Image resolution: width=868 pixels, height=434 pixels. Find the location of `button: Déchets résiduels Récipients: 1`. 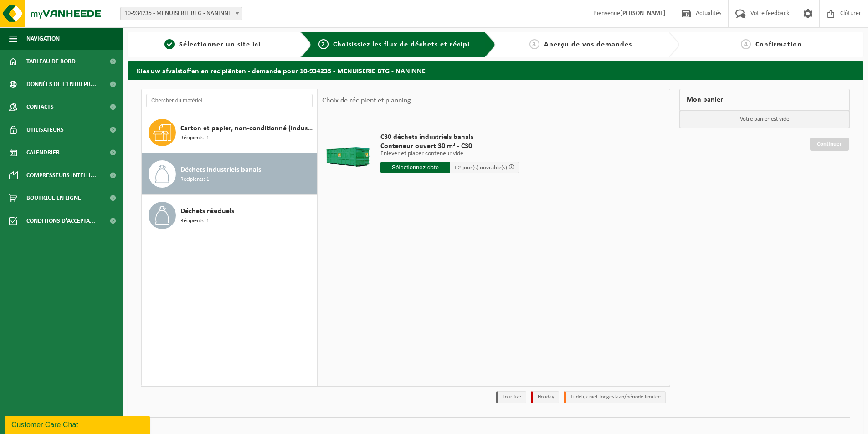

button: Déchets résiduels Récipients: 1 is located at coordinates (229, 216).